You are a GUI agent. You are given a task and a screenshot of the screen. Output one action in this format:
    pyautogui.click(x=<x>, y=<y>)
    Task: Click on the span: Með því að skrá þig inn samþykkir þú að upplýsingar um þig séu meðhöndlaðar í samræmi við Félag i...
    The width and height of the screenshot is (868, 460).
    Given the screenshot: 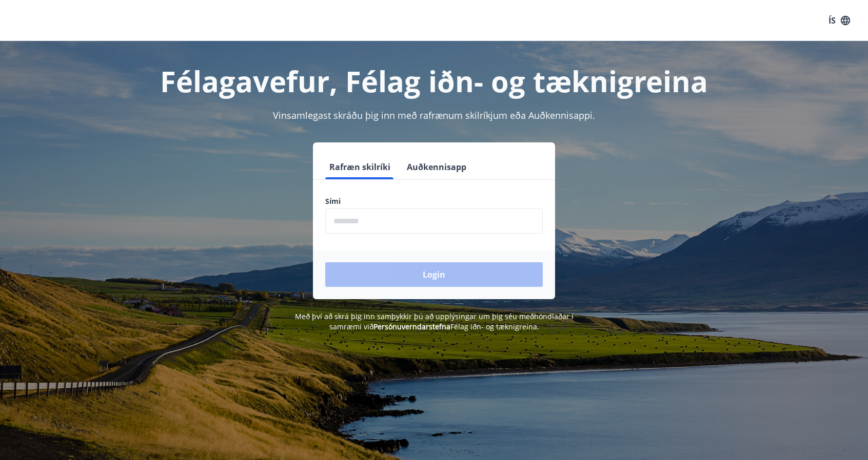 What is the action you would take?
    pyautogui.click(x=434, y=321)
    